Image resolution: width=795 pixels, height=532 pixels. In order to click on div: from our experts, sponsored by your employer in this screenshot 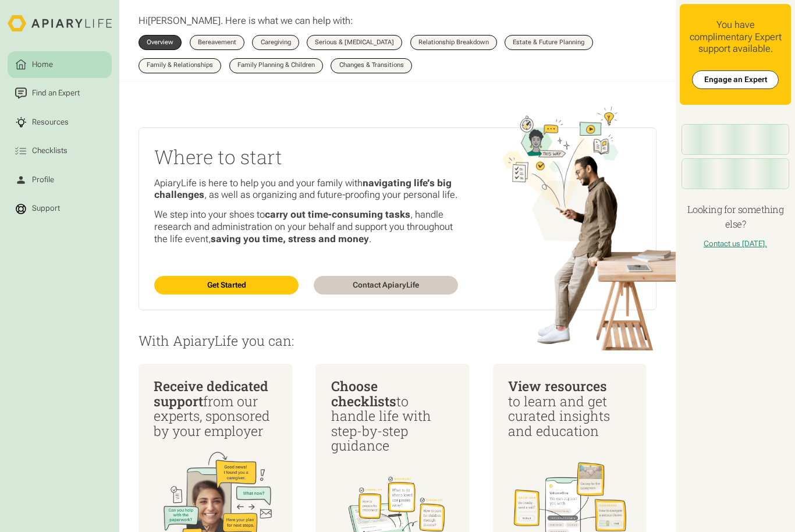, I will do `click(215, 409)`.